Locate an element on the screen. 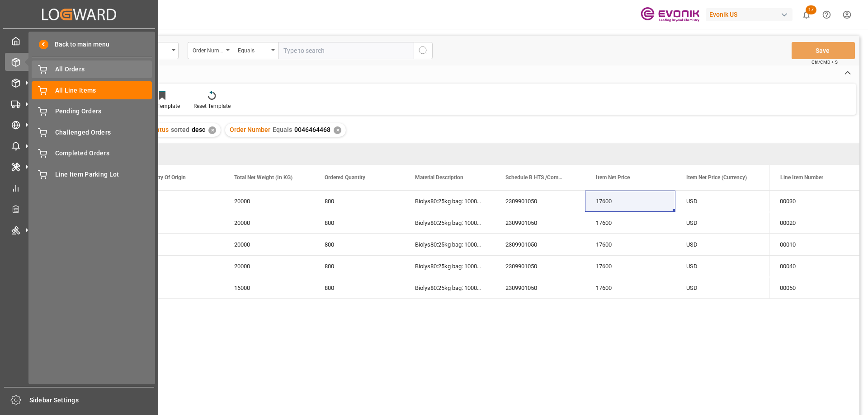  span: All Line Items is located at coordinates (104, 90).